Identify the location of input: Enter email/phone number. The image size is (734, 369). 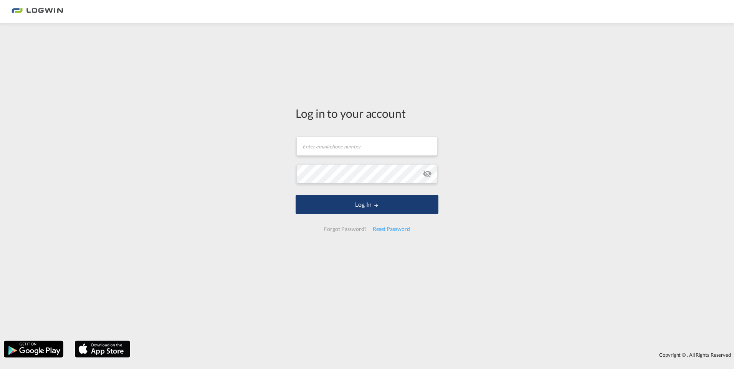
(366, 146).